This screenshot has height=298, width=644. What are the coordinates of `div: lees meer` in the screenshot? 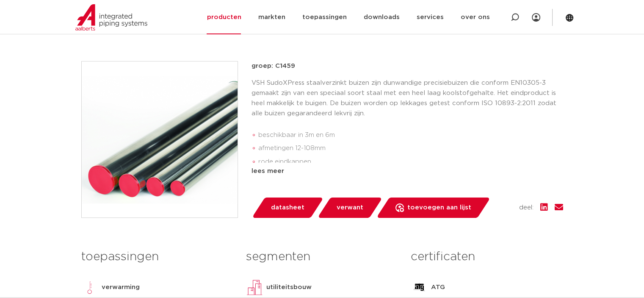 It's located at (407, 171).